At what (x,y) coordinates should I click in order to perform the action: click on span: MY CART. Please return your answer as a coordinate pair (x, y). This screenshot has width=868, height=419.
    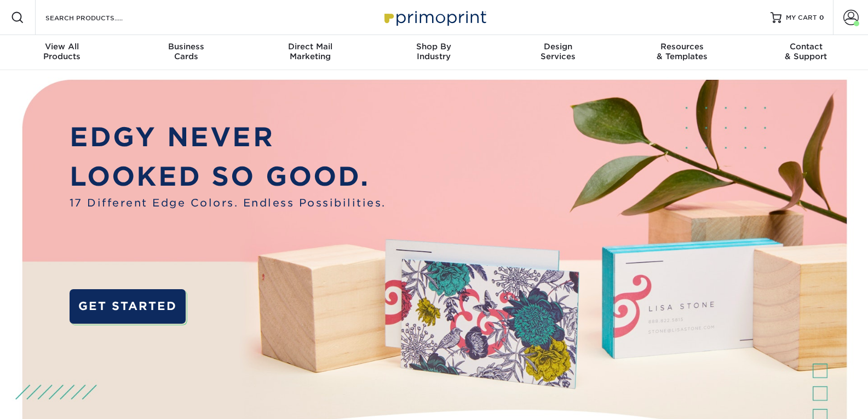
    Looking at the image, I should click on (801, 18).